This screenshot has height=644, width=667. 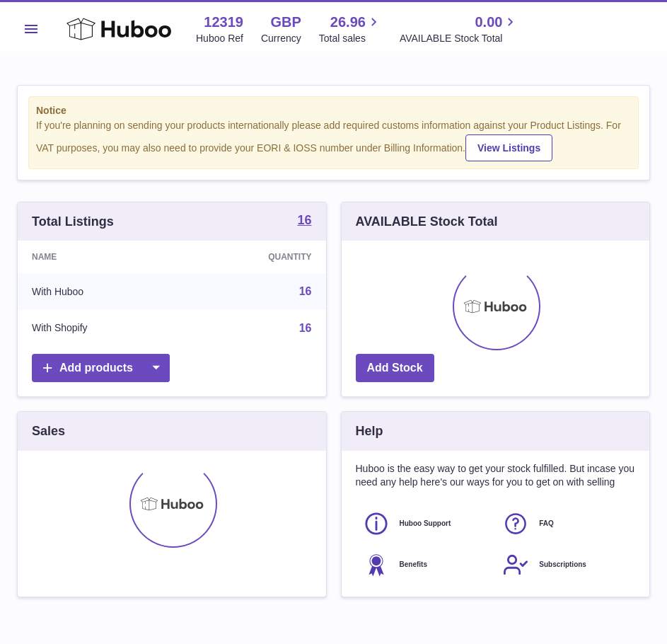 What do you see at coordinates (101, 329) in the screenshot?
I see `td: With Shopify` at bounding box center [101, 329].